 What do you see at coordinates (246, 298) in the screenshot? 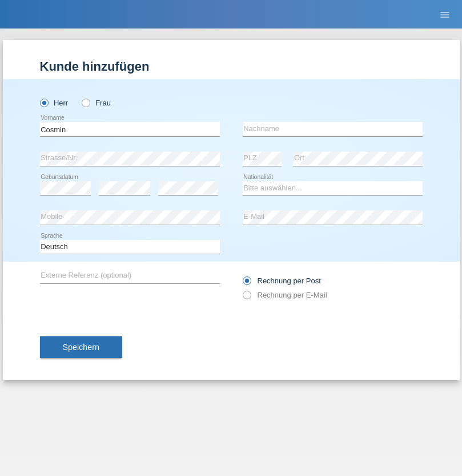
I see `input: Rechnung per E-Mail` at bounding box center [246, 298].